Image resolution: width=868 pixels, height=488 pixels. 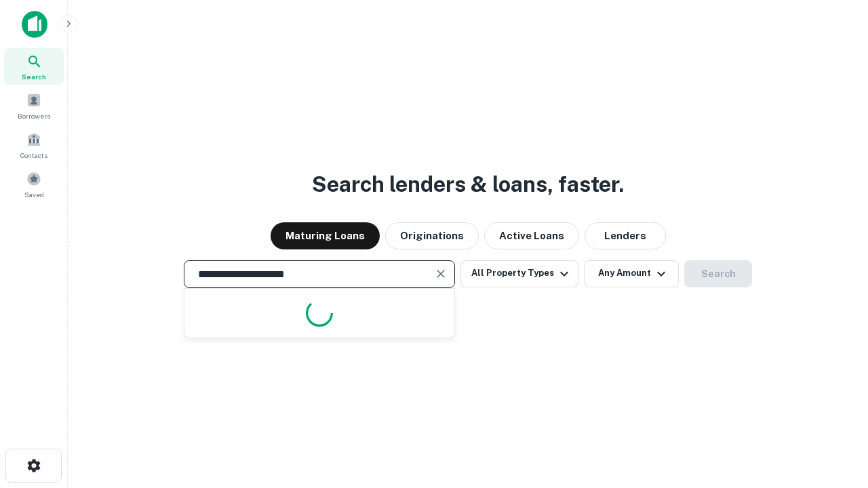 What do you see at coordinates (34, 145) in the screenshot?
I see `a: Contacts` at bounding box center [34, 145].